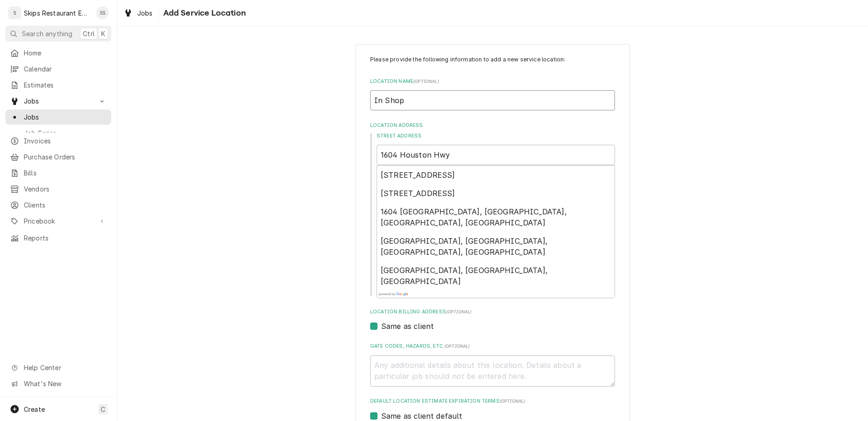 This screenshot has width=868, height=421. Describe the element at coordinates (495, 148) in the screenshot. I see `div: Street Address` at that location.